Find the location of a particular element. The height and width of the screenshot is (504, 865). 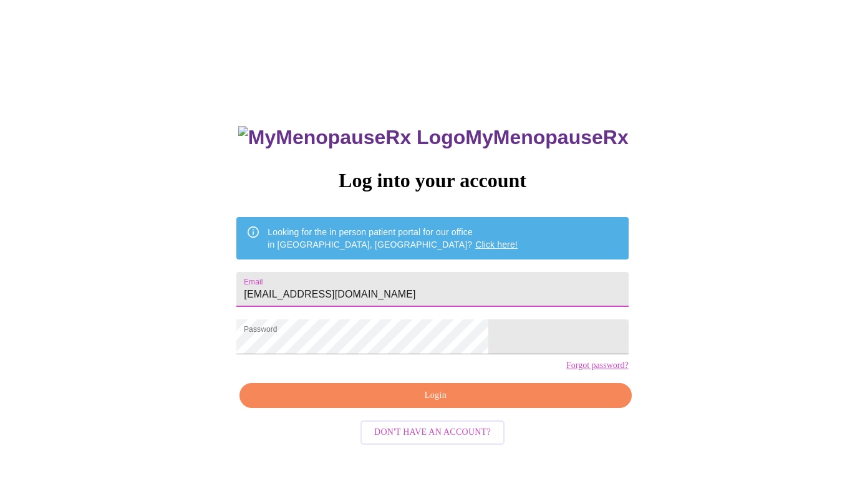

h3: MyMenopauseRx is located at coordinates (433, 137).